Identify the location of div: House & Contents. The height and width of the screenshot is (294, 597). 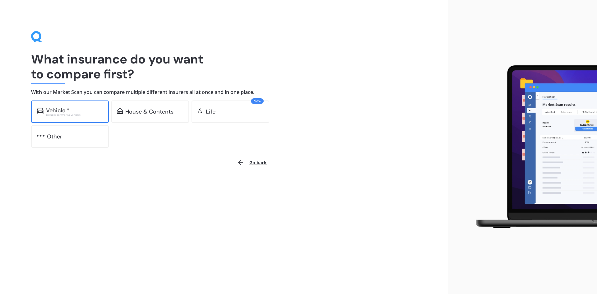
(149, 112).